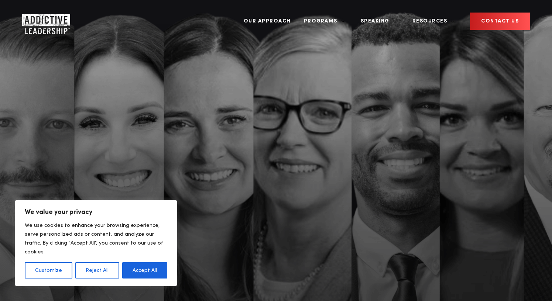  I want to click on button: Accept All, so click(145, 270).